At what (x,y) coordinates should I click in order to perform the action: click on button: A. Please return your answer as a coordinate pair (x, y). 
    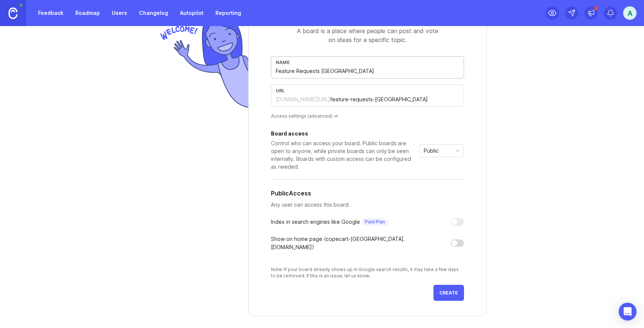
    Looking at the image, I should click on (630, 13).